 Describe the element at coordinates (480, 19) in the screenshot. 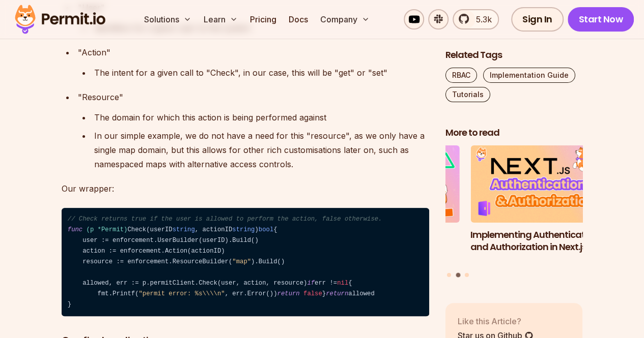

I see `span: 5.3k` at that location.